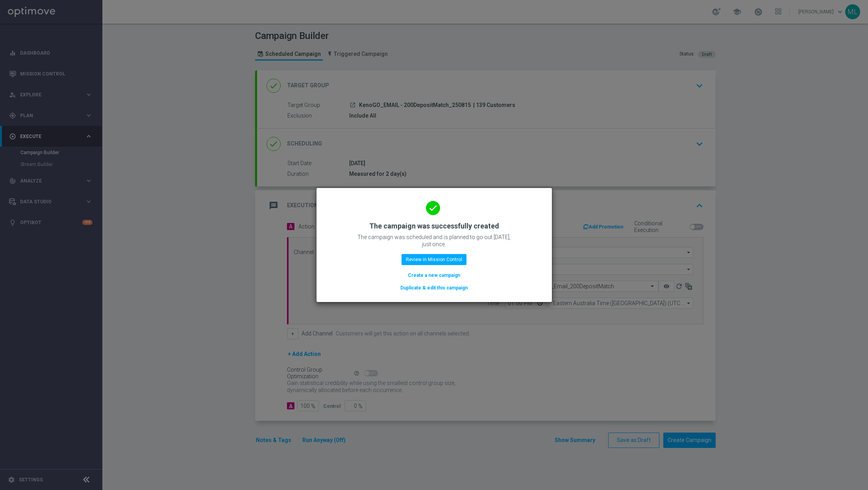 The image size is (868, 490). Describe the element at coordinates (434, 288) in the screenshot. I see `button: Duplicate & edit this campaign` at that location.